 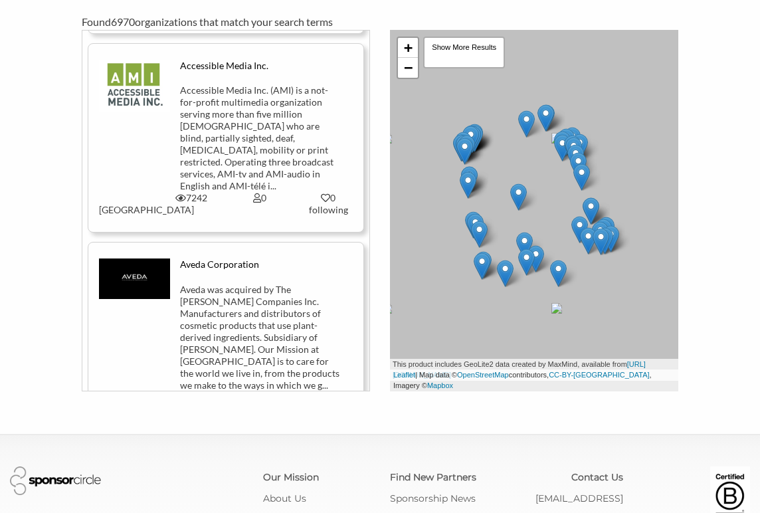 What do you see at coordinates (291, 477) in the screenshot?
I see `a: Our Mission` at bounding box center [291, 477].